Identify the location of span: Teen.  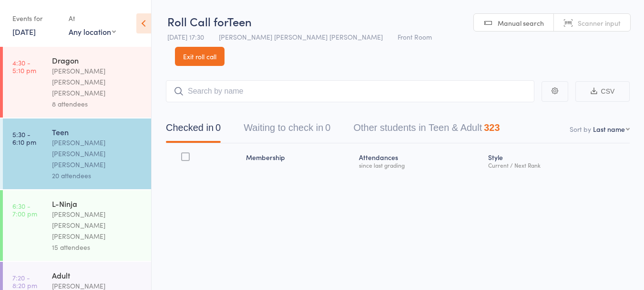
(239, 21).